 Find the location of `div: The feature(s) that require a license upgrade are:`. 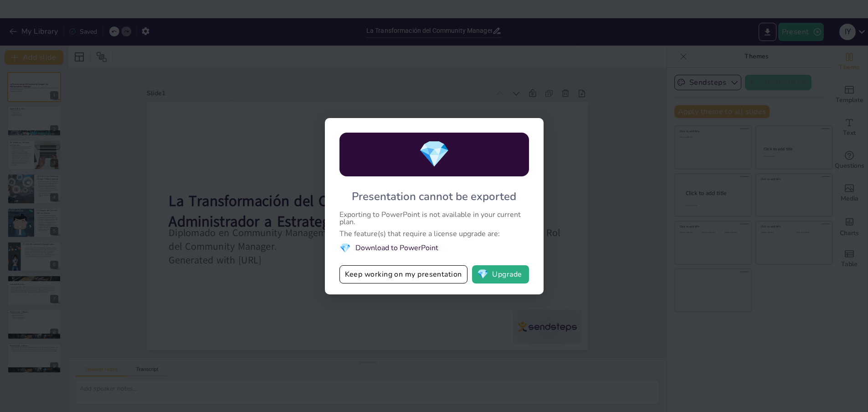

div: The feature(s) that require a license upgrade are: is located at coordinates (434, 234).